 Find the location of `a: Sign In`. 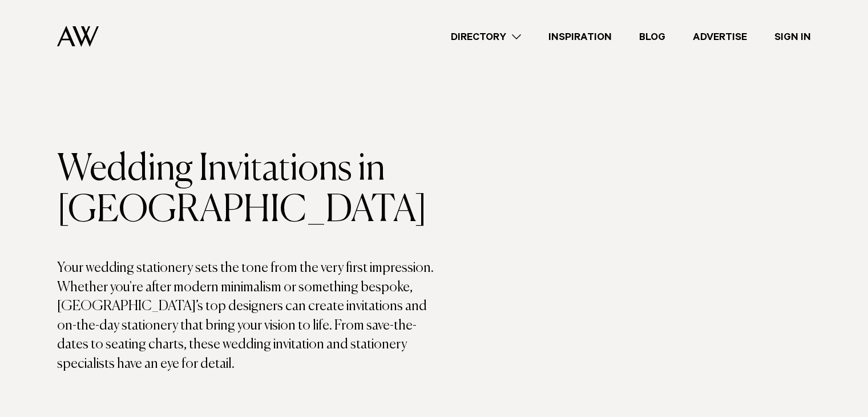

a: Sign In is located at coordinates (793, 36).